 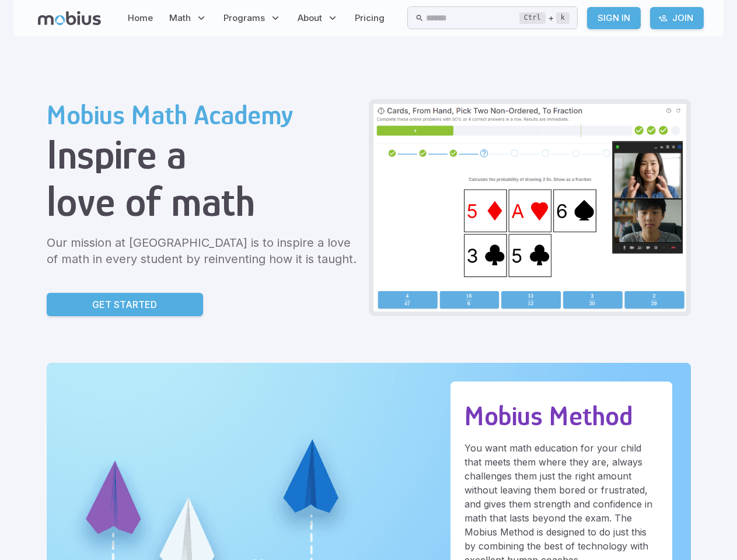 I want to click on a: Home, so click(x=140, y=18).